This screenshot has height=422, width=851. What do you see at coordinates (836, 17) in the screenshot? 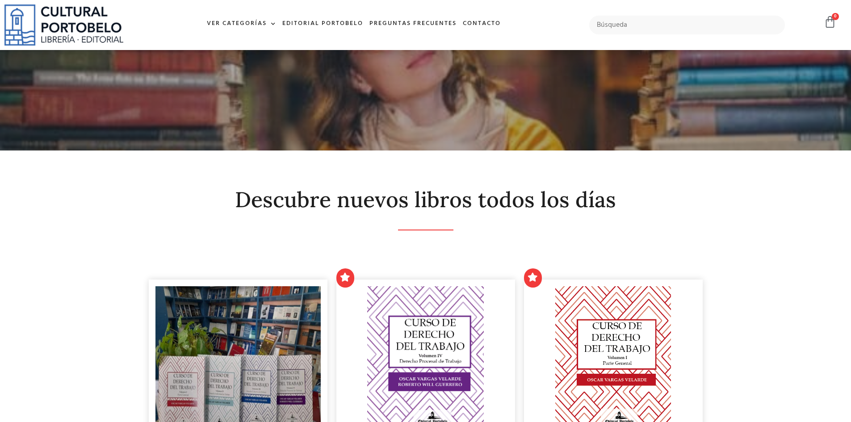
I see `span: 0` at bounding box center [836, 17].